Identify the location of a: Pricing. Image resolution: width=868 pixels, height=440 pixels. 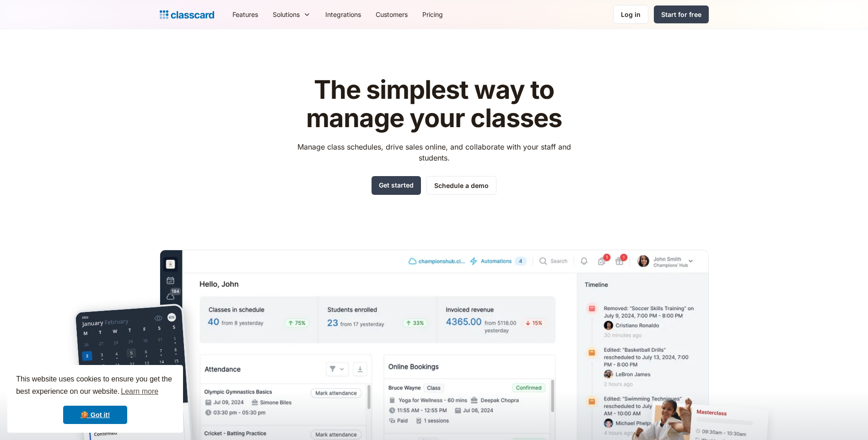
(432, 14).